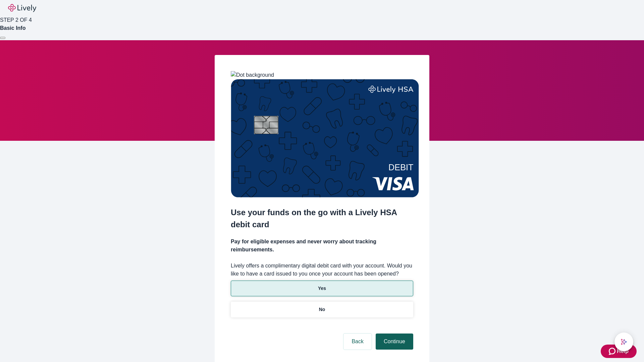 The height and width of the screenshot is (362, 644). I want to click on svg: Zendesk support icon, so click(613, 351).